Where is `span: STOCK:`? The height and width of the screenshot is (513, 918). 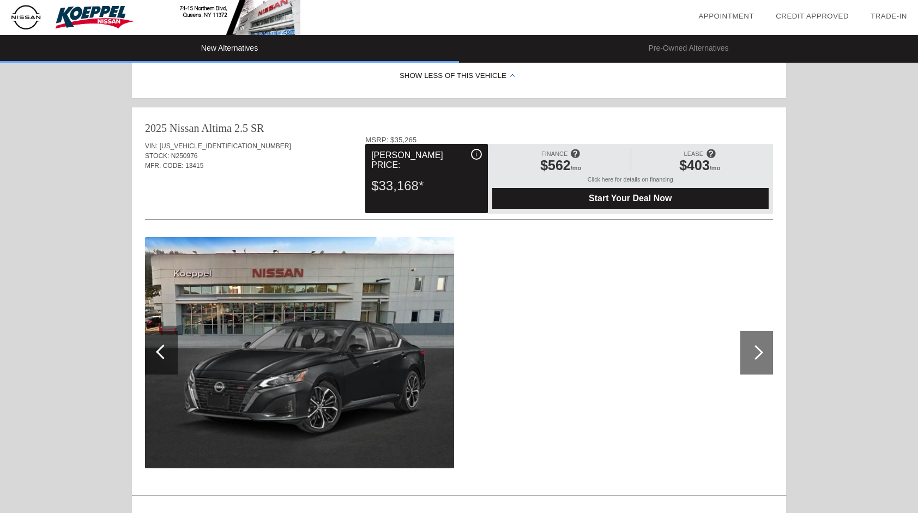 span: STOCK: is located at coordinates (157, 156).